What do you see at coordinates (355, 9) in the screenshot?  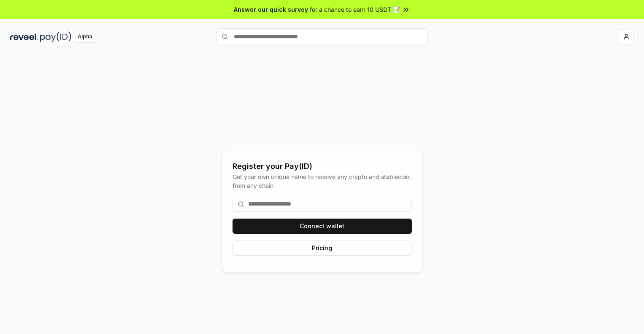 I see `span: for a chance to earn 10 USDT 📝` at bounding box center [355, 9].